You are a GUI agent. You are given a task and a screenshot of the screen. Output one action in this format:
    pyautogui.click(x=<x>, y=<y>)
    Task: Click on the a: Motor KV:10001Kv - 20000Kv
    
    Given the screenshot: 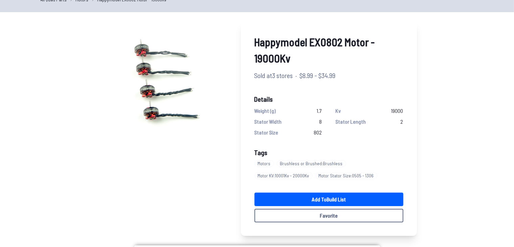 What is the action you would take?
    pyautogui.click(x=285, y=176)
    